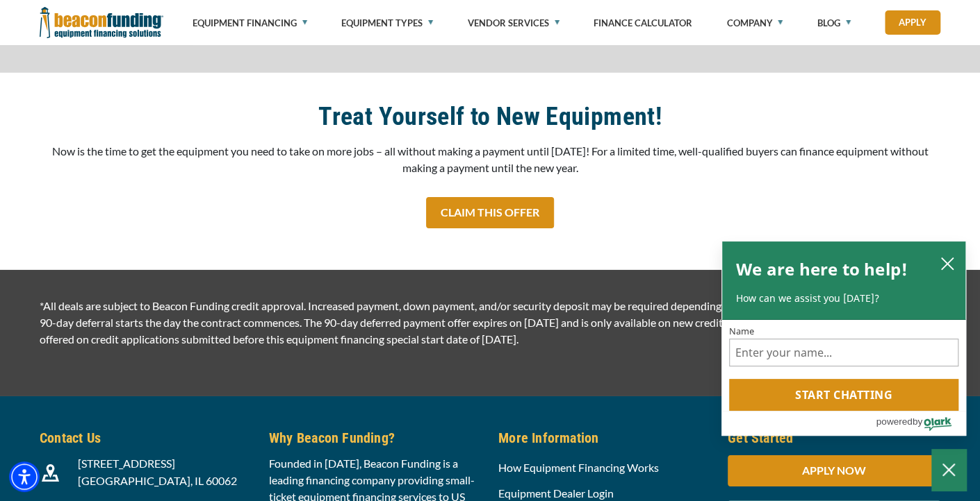  Describe the element at coordinates (490, 213) in the screenshot. I see `a: CLAIM THIS OFFER` at that location.